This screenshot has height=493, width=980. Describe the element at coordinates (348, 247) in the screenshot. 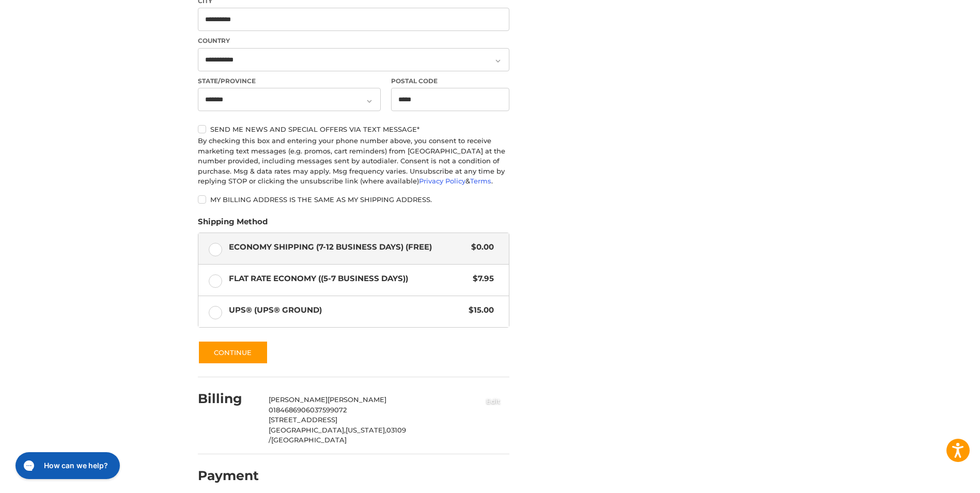

I see `span: Economy Shipping (7-12 Business Days) (Free)` at that location.